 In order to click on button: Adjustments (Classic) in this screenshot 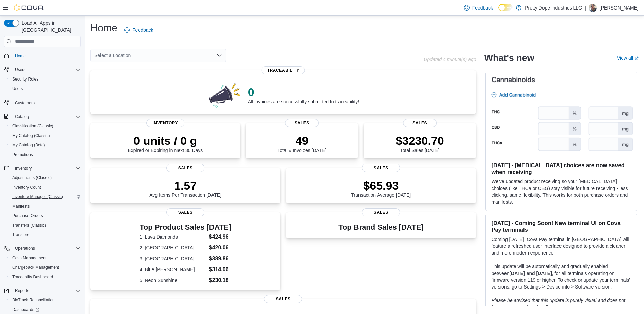, I will do `click(45, 177)`.